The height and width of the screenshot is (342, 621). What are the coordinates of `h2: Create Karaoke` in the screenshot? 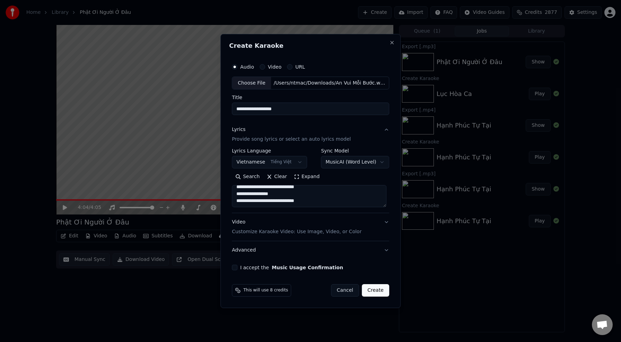 It's located at (310, 46).